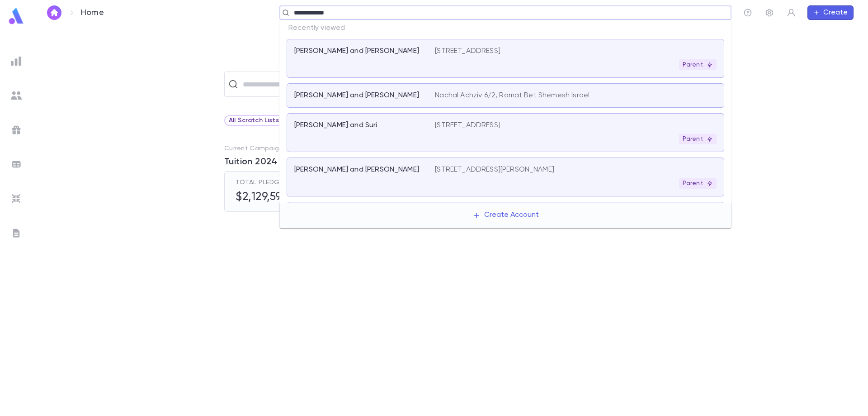 The image size is (868, 416). I want to click on img: students_grey.60c7aba0da46da39d6d829b817ac14fc.svg, so click(16, 95).